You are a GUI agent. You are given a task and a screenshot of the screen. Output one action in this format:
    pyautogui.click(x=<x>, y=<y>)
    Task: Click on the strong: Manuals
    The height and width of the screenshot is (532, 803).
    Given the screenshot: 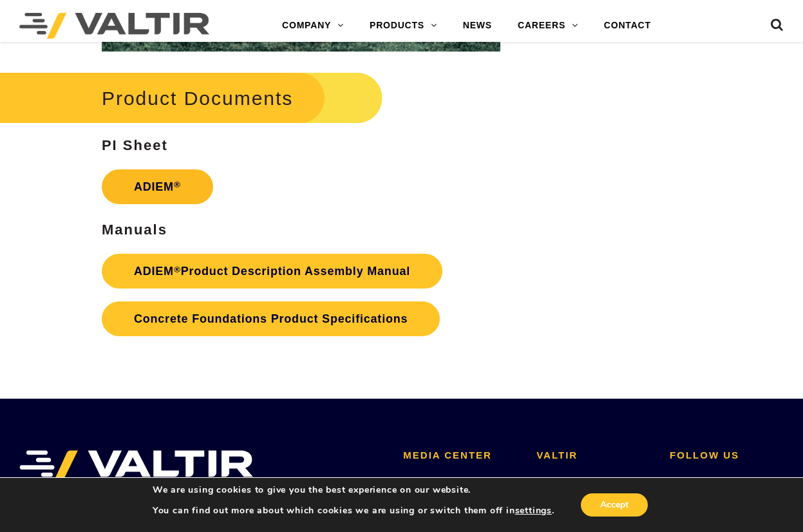 What is the action you would take?
    pyautogui.click(x=135, y=230)
    